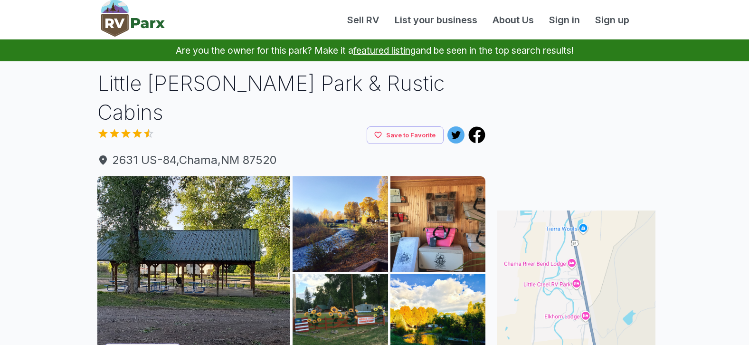 Image resolution: width=749 pixels, height=345 pixels. I want to click on a: featured listing, so click(384, 50).